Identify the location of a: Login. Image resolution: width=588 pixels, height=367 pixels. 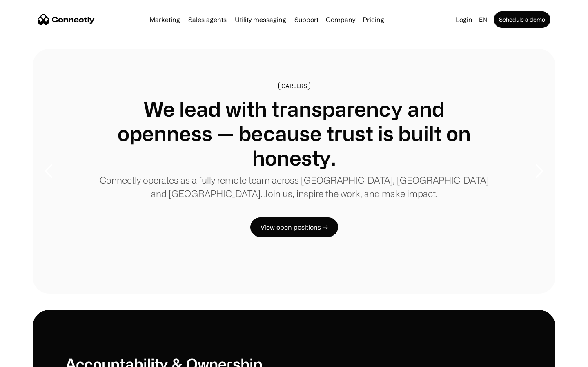
(464, 20).